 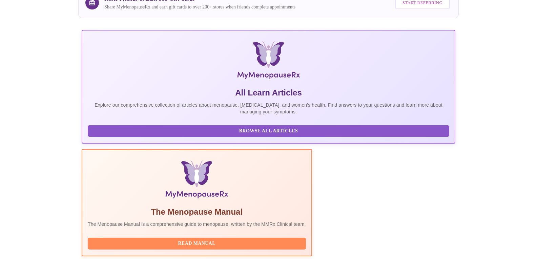 What do you see at coordinates (197, 244) in the screenshot?
I see `span: Read Manual` at bounding box center [197, 244].